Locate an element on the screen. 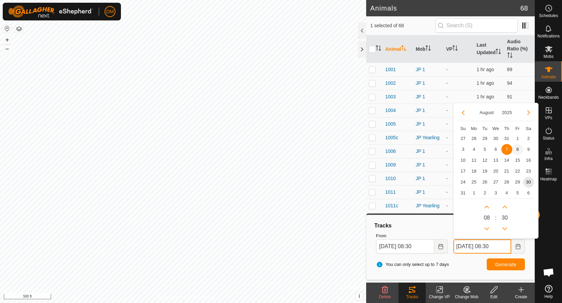  span: 1010 is located at coordinates (391, 179).